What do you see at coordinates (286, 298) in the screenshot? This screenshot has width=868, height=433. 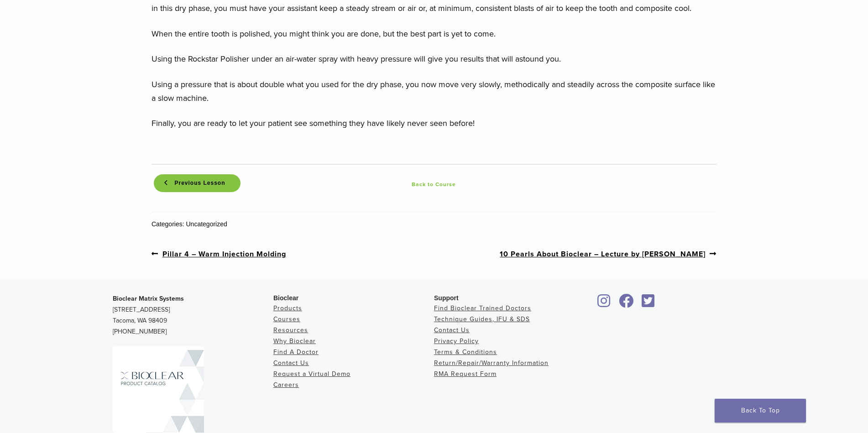 I see `span: Bioclear` at bounding box center [286, 298].